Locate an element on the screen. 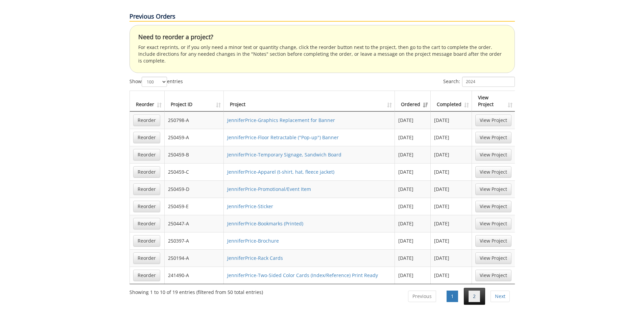 This screenshot has width=644, height=322. p: Previous Orders is located at coordinates (322, 17).